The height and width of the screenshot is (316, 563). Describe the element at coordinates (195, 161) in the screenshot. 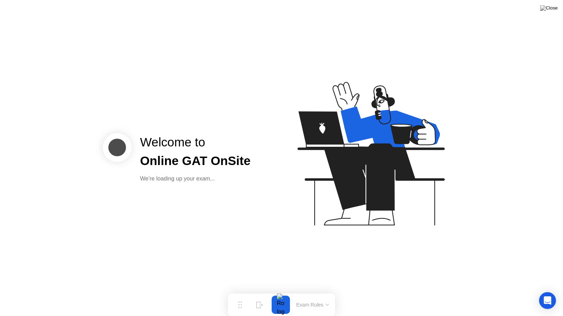

I see `div: Online GAT OnSite` at that location.